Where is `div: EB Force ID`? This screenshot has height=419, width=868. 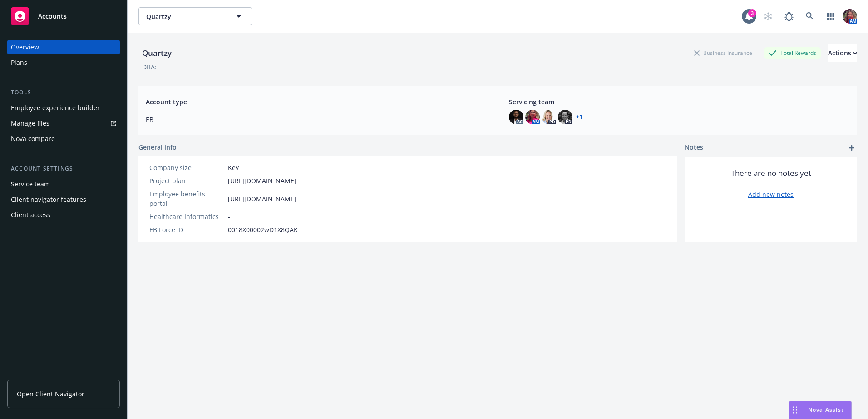 div: EB Force ID is located at coordinates (187, 230).